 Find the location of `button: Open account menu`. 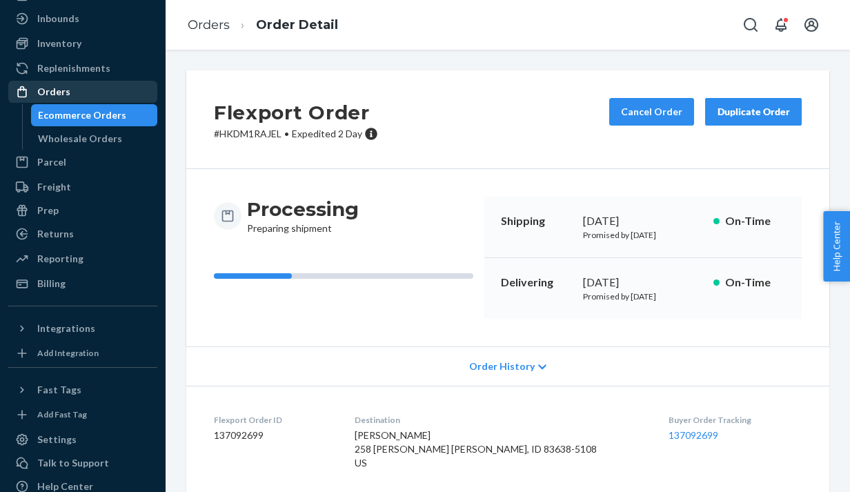

button: Open account menu is located at coordinates (811, 25).